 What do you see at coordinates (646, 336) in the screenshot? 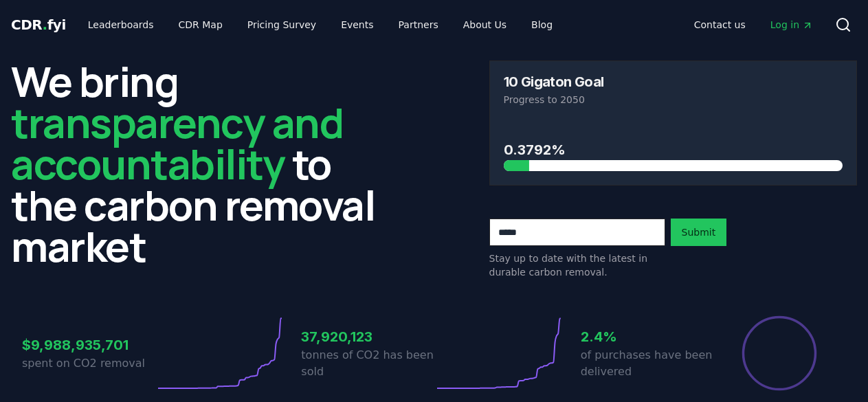
I see `h3: 2.4%` at bounding box center [646, 336].